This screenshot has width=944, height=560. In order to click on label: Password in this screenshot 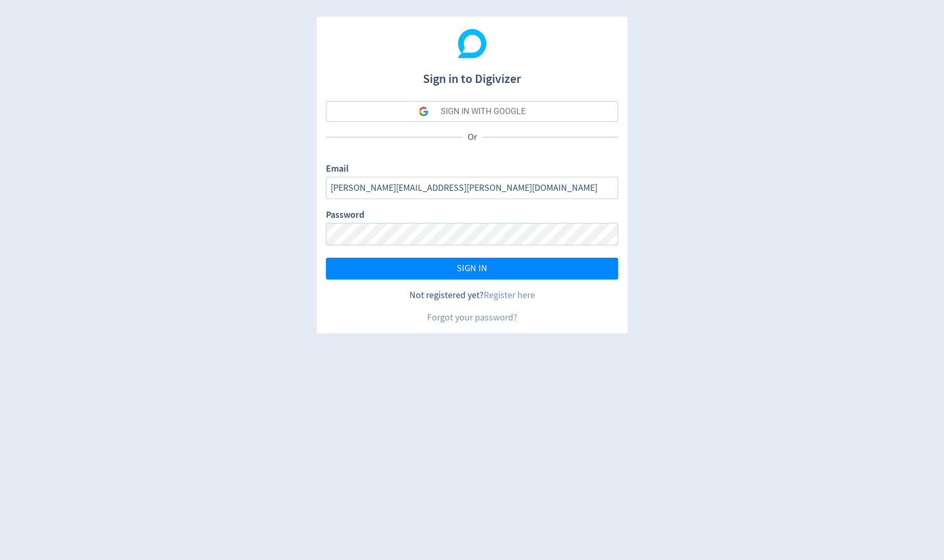, I will do `click(345, 216)`.